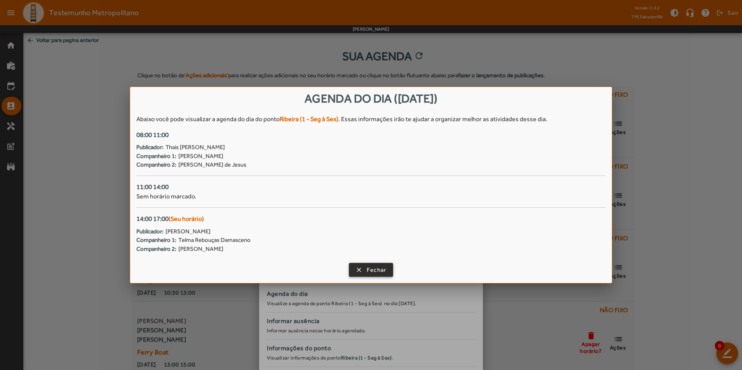 The height and width of the screenshot is (370, 742). Describe the element at coordinates (371, 135) in the screenshot. I see `div: 08:00 11:00` at that location.